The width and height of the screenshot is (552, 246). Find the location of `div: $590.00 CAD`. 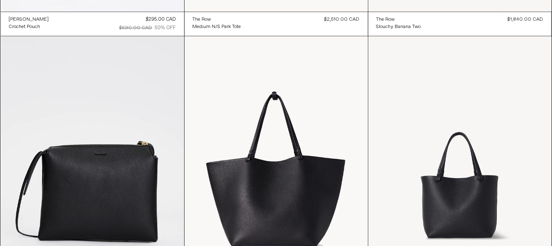

div: $590.00 CAD is located at coordinates (136, 28).